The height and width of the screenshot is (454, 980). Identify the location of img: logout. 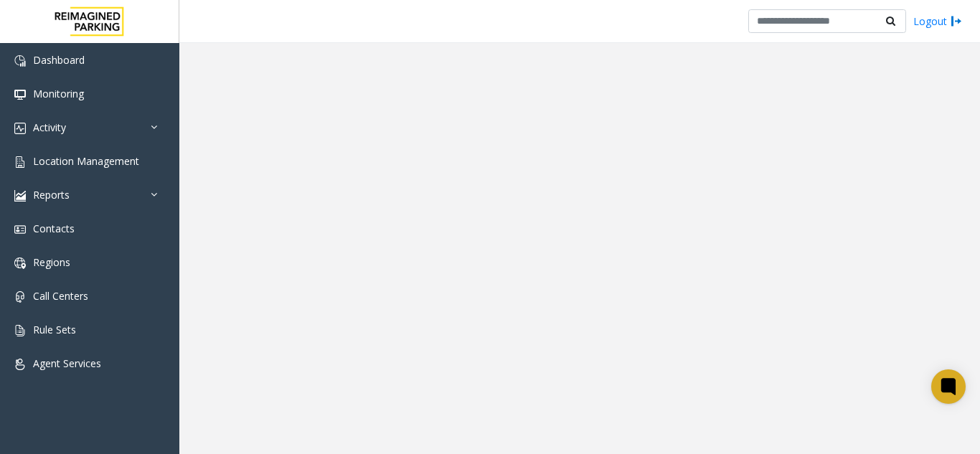
(956, 21).